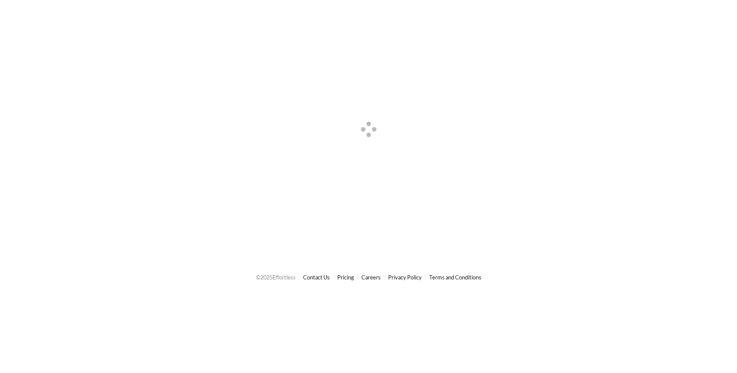 This screenshot has height=373, width=737. Describe the element at coordinates (316, 277) in the screenshot. I see `a: Contact Us` at that location.